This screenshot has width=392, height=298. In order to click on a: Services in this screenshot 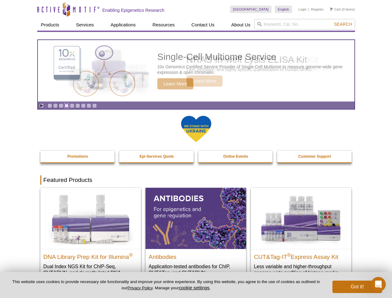, I will do `click(85, 25)`.